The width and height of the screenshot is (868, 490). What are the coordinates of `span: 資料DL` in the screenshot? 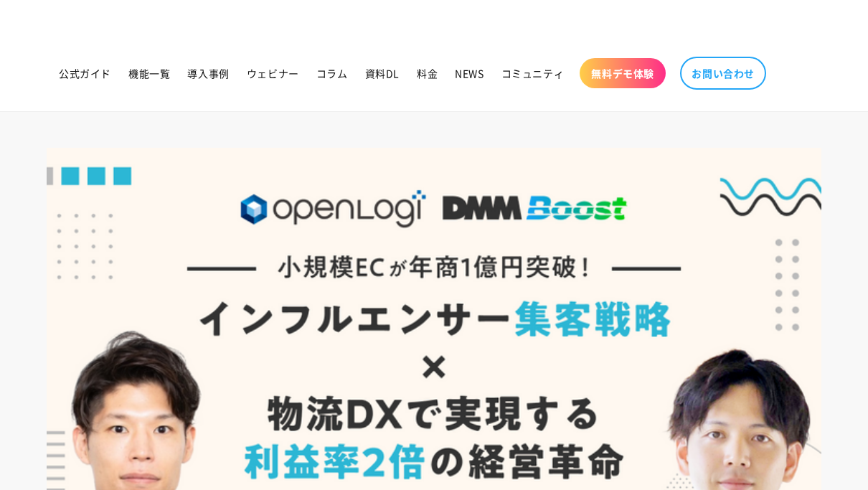 It's located at (382, 74).